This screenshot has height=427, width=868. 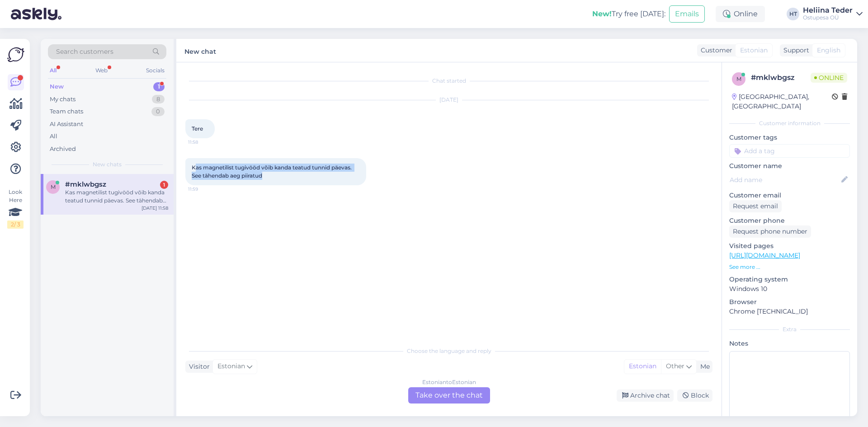 What do you see at coordinates (789, 280) in the screenshot?
I see `p: Operating system` at bounding box center [789, 280].